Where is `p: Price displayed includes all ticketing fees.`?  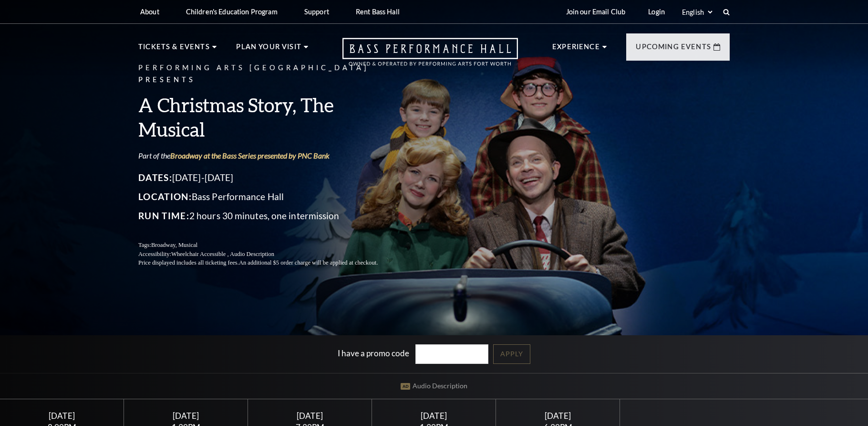
p: Price displayed includes all ticketing fees. is located at coordinates (269, 263).